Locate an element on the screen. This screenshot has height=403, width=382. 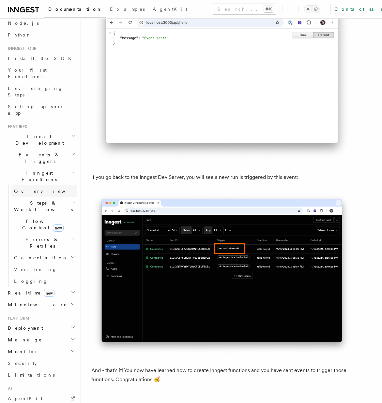
a: Examples is located at coordinates (127, 10).